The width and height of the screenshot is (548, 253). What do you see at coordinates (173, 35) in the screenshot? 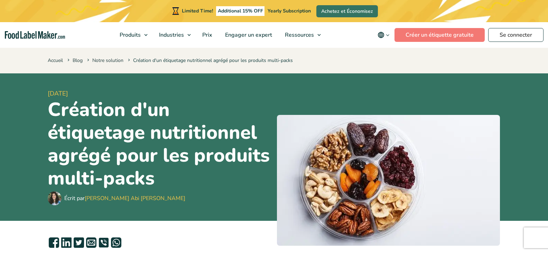
I see `a: Industries` at bounding box center [173, 35].